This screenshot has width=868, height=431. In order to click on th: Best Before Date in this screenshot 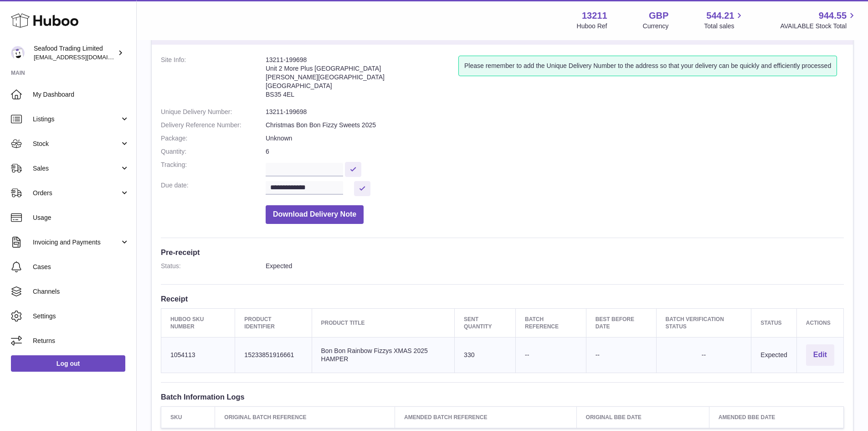, I will do `click(621, 322)`.